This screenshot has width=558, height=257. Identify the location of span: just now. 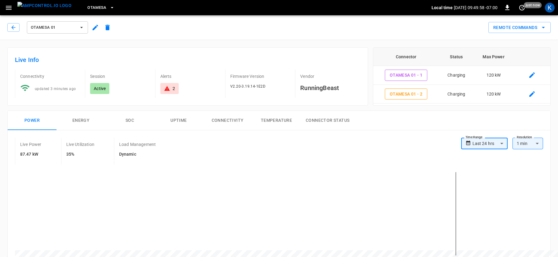
(533, 5).